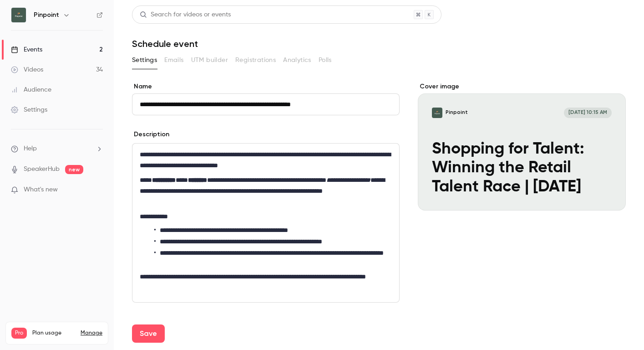 The image size is (644, 350). Describe the element at coordinates (41, 190) in the screenshot. I see `span: What's new` at that location.